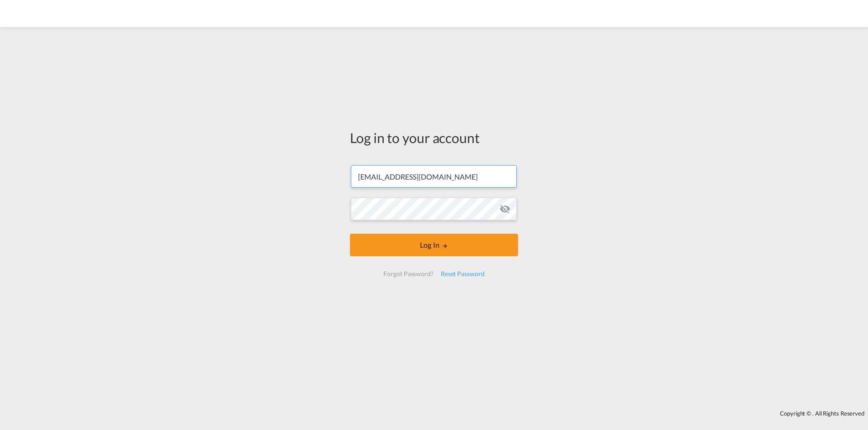 This screenshot has height=430, width=868. I want to click on div: Log in to your account, so click(434, 138).